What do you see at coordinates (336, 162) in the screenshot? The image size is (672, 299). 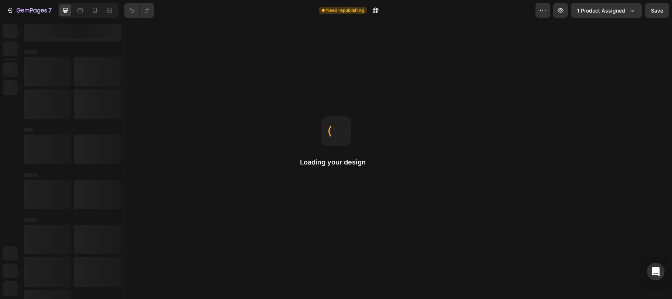 I see `h2: Loading your design` at bounding box center [336, 162].